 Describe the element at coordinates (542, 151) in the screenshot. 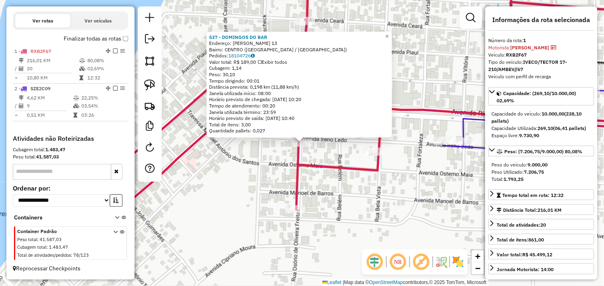

I see `a: Peso: (7.206,75/9.000,00) 80,08%` at that location.